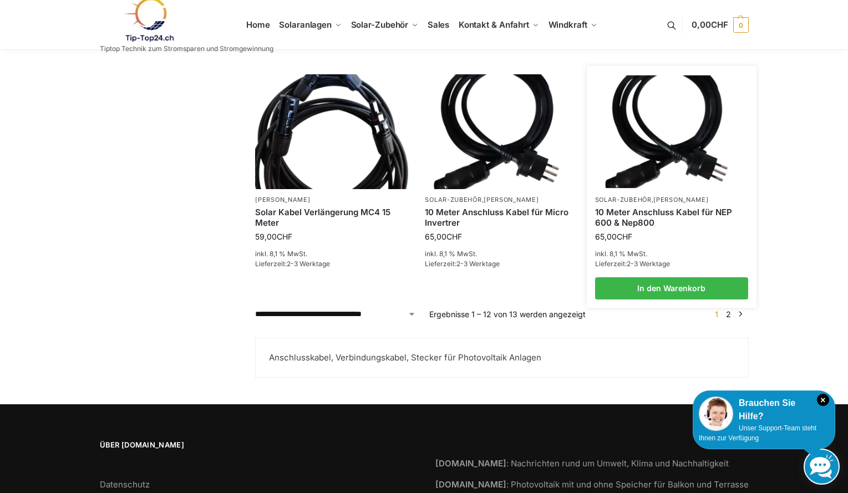 This screenshot has width=848, height=493. I want to click on span: 0,00, so click(709, 24).